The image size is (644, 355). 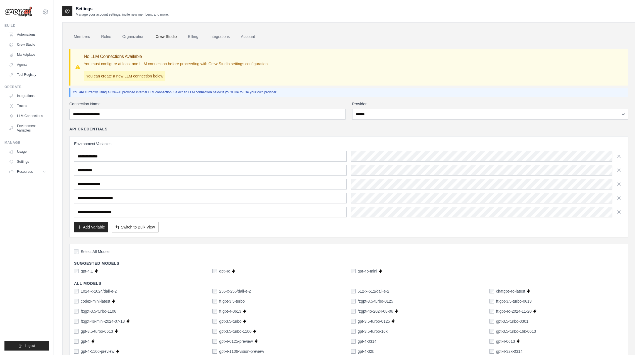 What do you see at coordinates (87, 271) in the screenshot?
I see `label: gpt-4.1` at bounding box center [87, 271].